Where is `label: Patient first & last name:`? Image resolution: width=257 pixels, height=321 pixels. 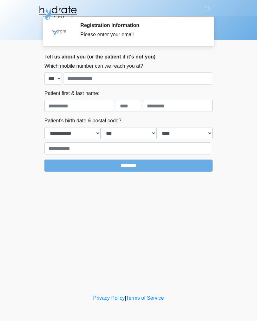
label: Patient first & last name: is located at coordinates (72, 93).